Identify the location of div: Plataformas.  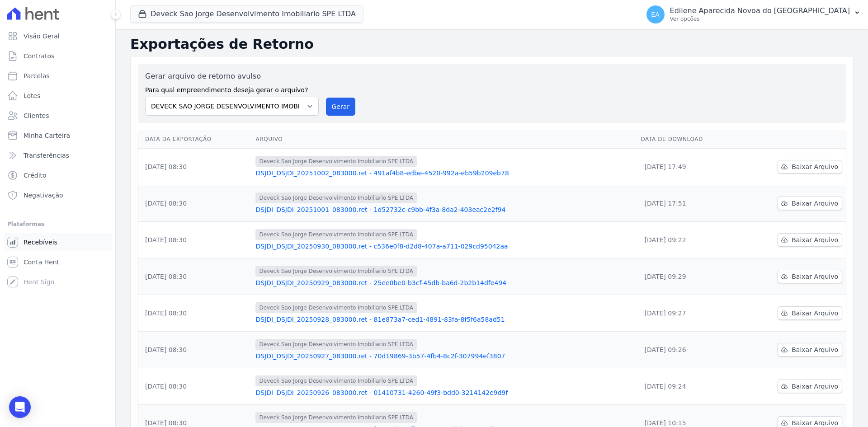
(58, 224).